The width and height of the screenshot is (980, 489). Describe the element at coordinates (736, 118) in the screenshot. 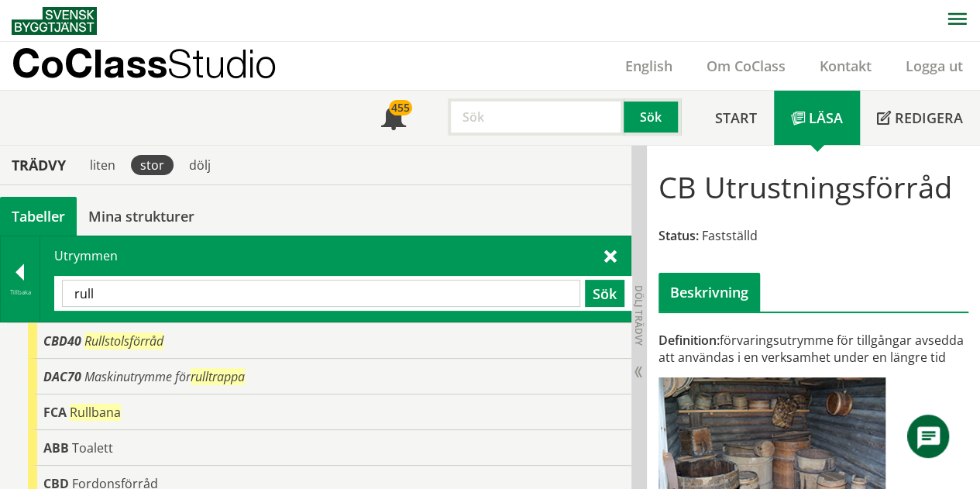

I see `span: Start` at that location.